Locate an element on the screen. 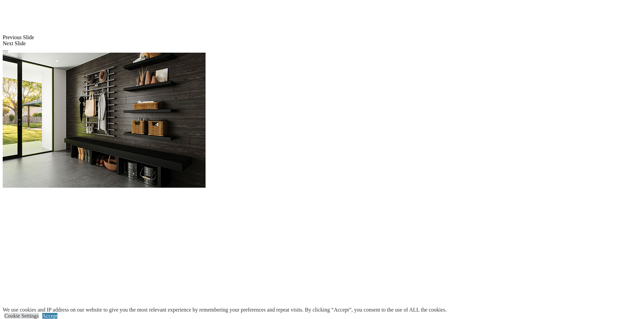  a: Cookie Settings is located at coordinates (22, 316).